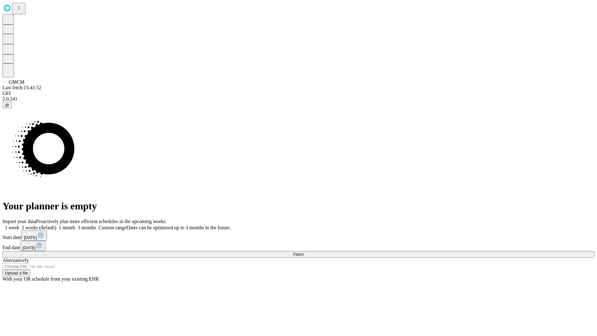  Describe the element at coordinates (19, 221) in the screenshot. I see `span: Import your data` at that location.